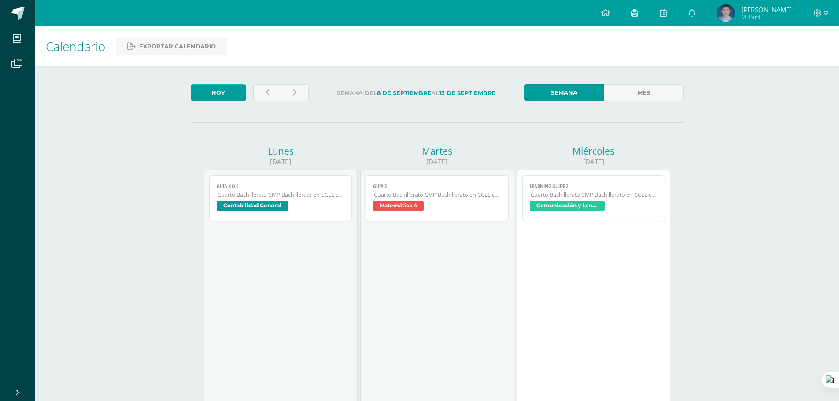  What do you see at coordinates (416, 93) in the screenshot?
I see `label: Semana del al` at bounding box center [416, 93].